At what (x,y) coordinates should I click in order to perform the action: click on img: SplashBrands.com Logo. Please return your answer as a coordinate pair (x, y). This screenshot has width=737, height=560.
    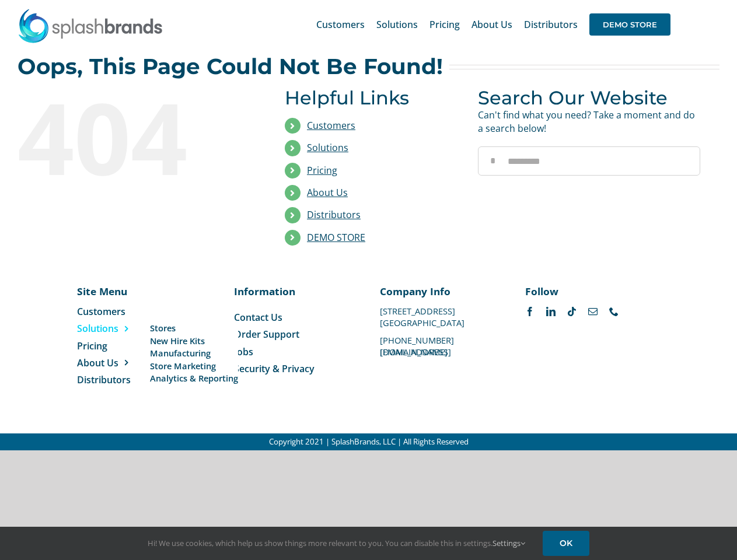
    Looking at the image, I should click on (90, 26).